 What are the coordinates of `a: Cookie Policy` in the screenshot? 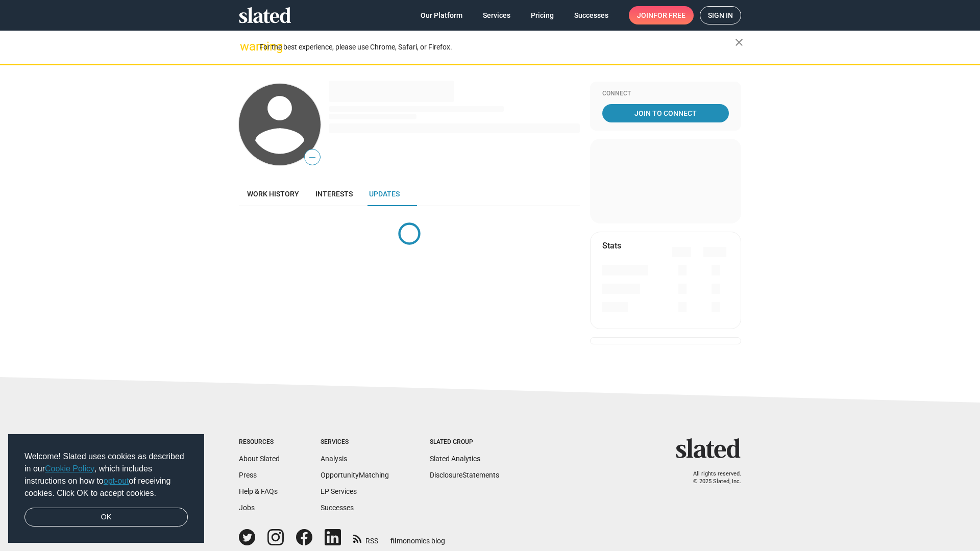 It's located at (70, 469).